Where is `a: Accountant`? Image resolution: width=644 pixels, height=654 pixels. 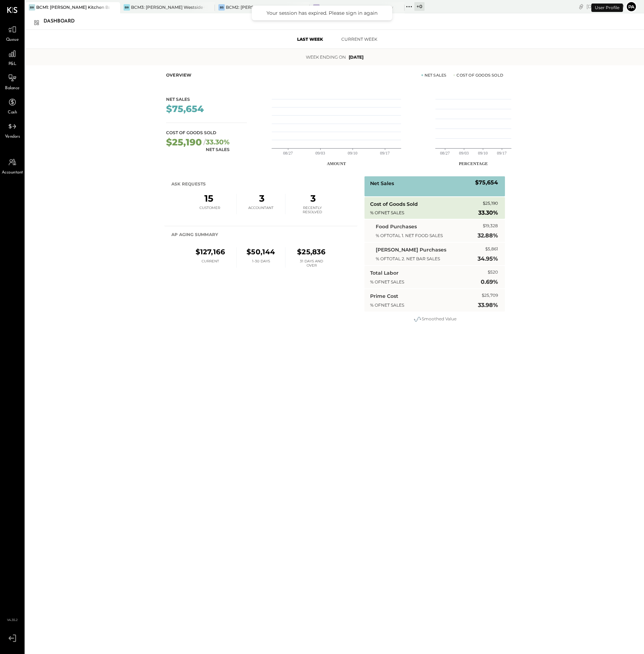
a: Accountant is located at coordinates (12, 166).